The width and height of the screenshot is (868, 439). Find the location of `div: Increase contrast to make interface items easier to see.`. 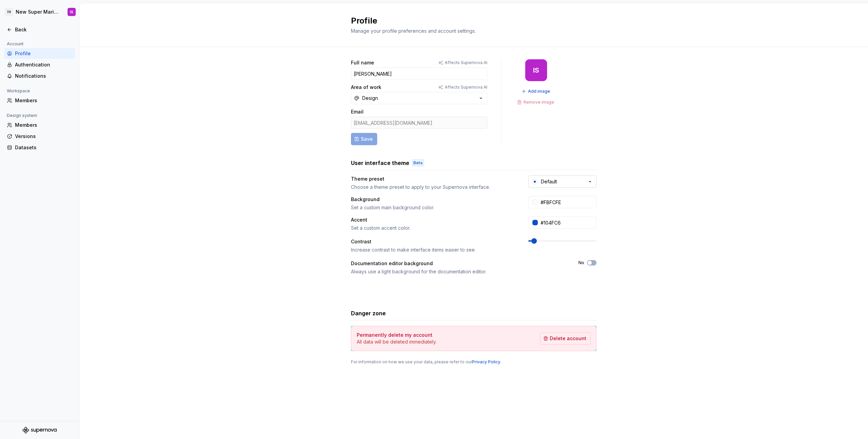

div: Increase contrast to make interface items easier to see. is located at coordinates (434, 250).